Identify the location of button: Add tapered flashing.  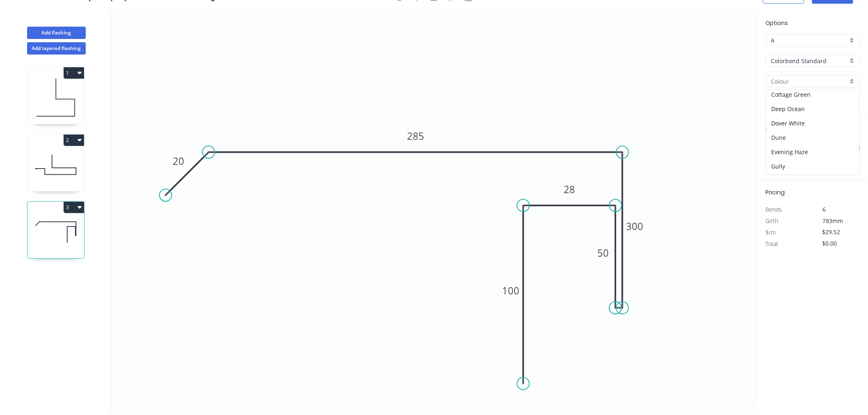
(56, 49).